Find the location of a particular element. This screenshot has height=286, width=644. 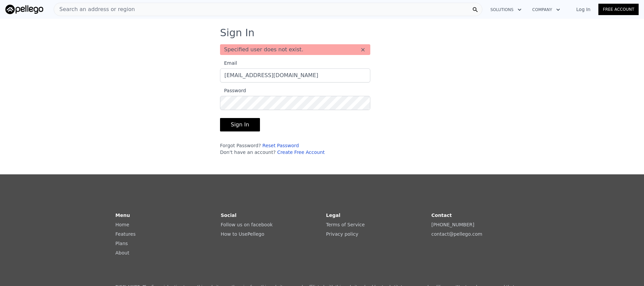

span: Email is located at coordinates (229, 63).